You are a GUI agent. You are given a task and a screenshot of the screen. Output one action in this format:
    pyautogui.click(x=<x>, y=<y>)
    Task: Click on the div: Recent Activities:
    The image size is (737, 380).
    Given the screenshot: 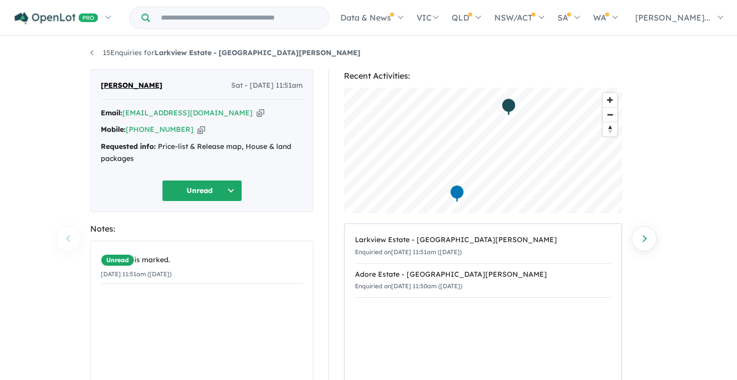 What is the action you would take?
    pyautogui.click(x=483, y=76)
    